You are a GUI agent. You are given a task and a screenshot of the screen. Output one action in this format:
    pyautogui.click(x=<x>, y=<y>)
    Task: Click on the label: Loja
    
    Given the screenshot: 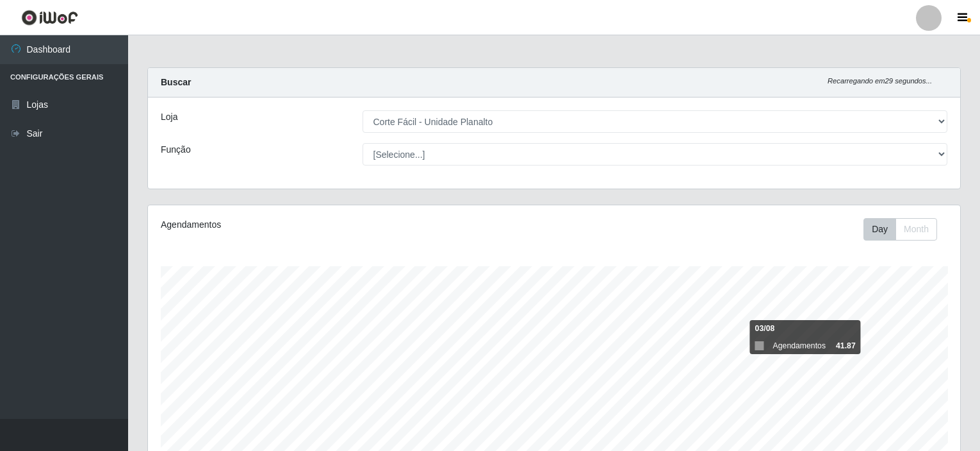 What is the action you would take?
    pyautogui.click(x=169, y=116)
    